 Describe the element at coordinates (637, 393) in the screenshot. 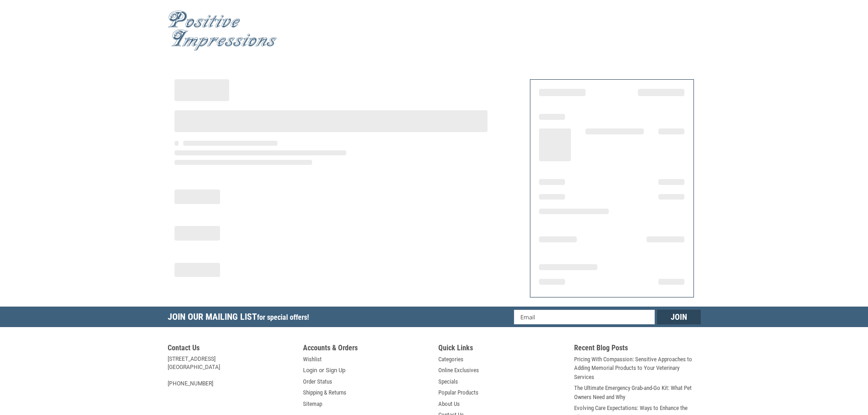

I see `a: The Ultimate Emergency Grab-and-Go Kit: What Pet Owners Need and Why` at that location.